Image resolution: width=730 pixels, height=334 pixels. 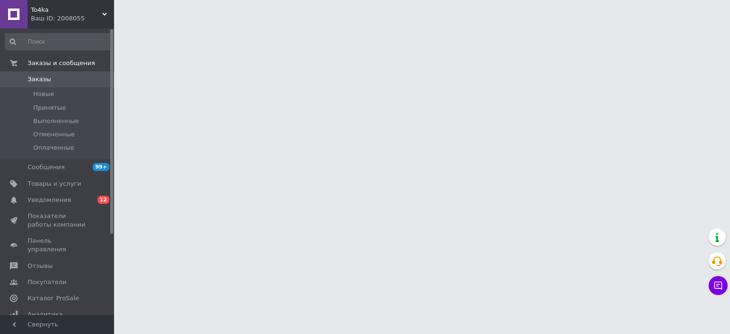 What do you see at coordinates (49, 108) in the screenshot?
I see `span: Принятые` at bounding box center [49, 108].